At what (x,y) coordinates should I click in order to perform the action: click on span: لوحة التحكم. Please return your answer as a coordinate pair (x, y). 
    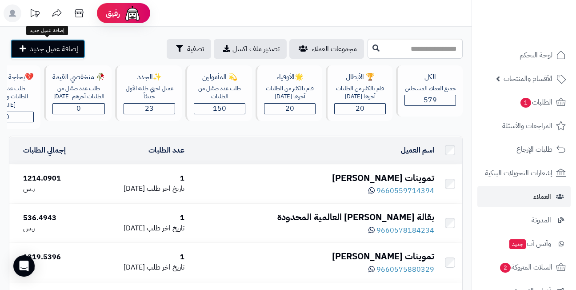
    Looking at the image, I should click on (536, 55).